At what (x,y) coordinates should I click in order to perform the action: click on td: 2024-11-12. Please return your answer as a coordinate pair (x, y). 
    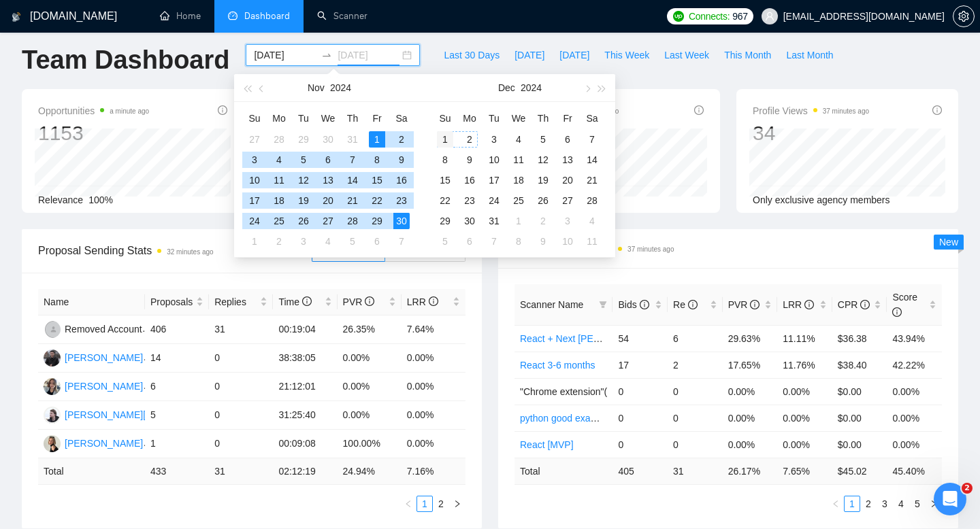
    Looking at the image, I should click on (303, 181).